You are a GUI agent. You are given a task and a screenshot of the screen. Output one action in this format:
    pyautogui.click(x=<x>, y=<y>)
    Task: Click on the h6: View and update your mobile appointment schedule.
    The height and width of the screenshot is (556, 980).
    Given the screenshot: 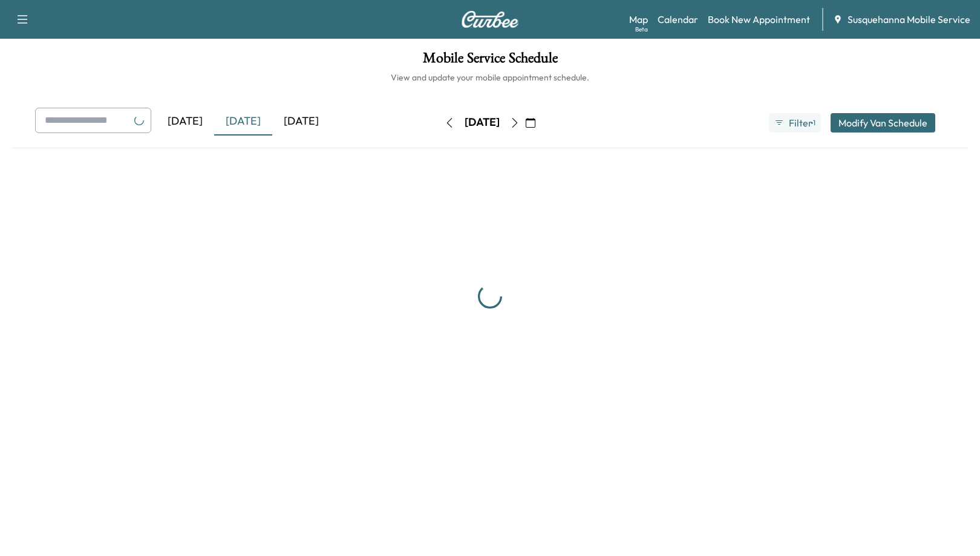 What is the action you would take?
    pyautogui.click(x=490, y=77)
    